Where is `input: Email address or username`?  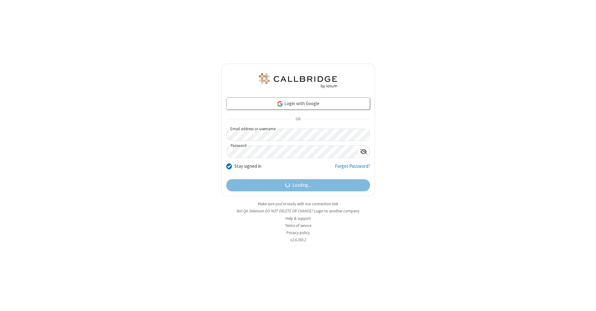 input: Email address or username is located at coordinates (298, 135).